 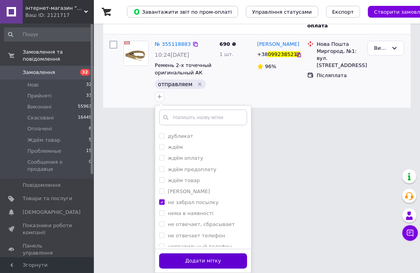 I want to click on span: 15, so click(x=89, y=151).